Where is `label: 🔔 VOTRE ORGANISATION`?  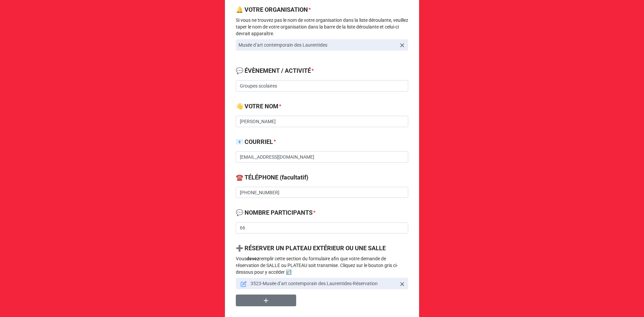 label: 🔔 VOTRE ORGANISATION is located at coordinates (271, 10).